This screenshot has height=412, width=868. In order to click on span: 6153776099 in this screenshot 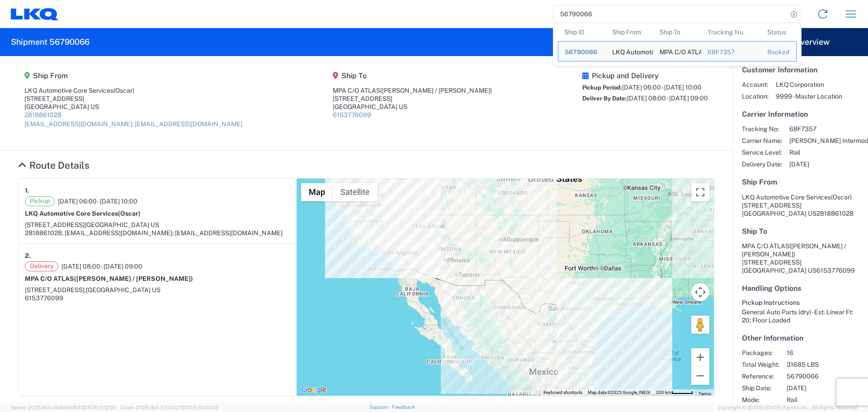, I will do `click(835, 270)`.